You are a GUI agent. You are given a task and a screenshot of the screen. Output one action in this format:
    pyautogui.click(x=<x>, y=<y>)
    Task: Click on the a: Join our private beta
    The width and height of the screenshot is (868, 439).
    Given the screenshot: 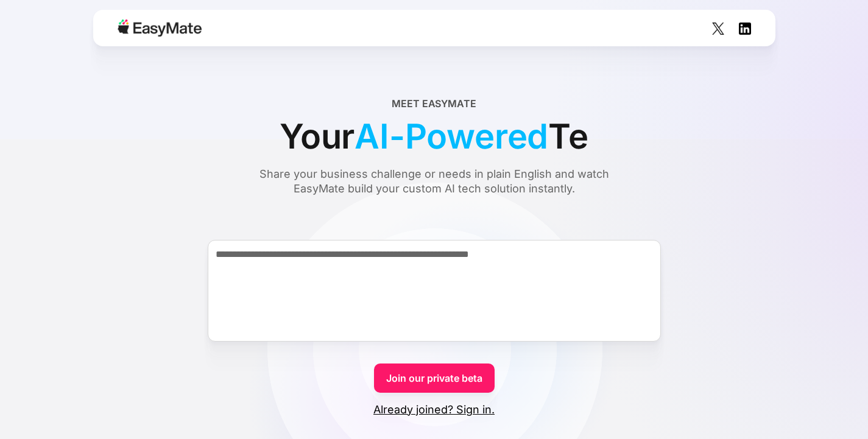 What is the action you would take?
    pyautogui.click(x=434, y=378)
    